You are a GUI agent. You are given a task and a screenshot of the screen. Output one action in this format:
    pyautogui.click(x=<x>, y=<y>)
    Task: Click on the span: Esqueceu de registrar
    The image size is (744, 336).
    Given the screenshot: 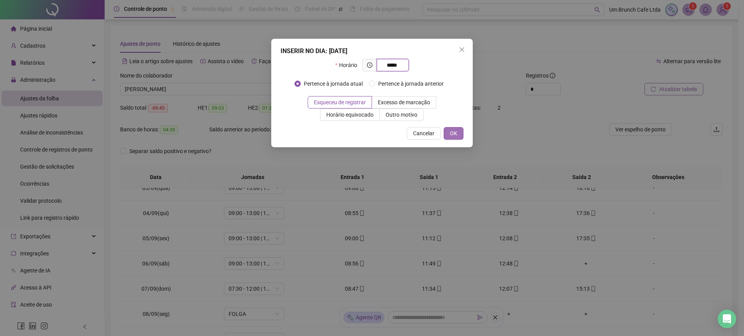 What is the action you would take?
    pyautogui.click(x=340, y=102)
    